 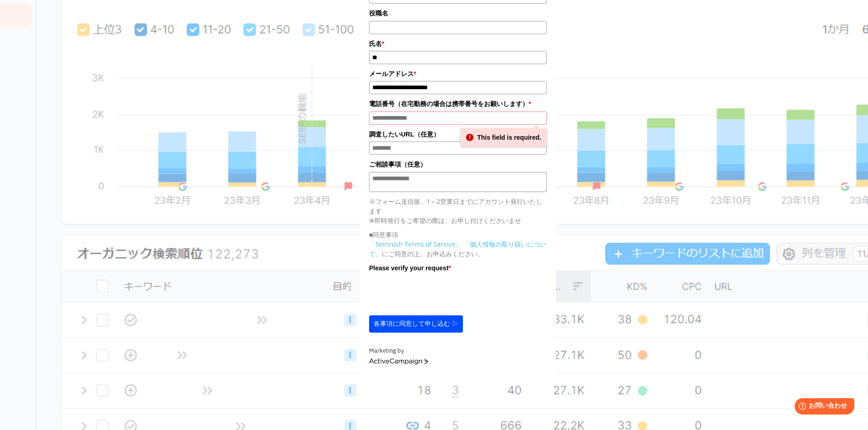 I want to click on label: Please verify your request, so click(x=458, y=269).